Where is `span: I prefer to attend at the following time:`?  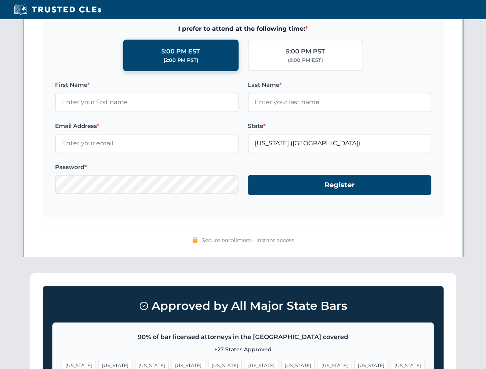
span: I prefer to attend at the following time: is located at coordinates (243, 29).